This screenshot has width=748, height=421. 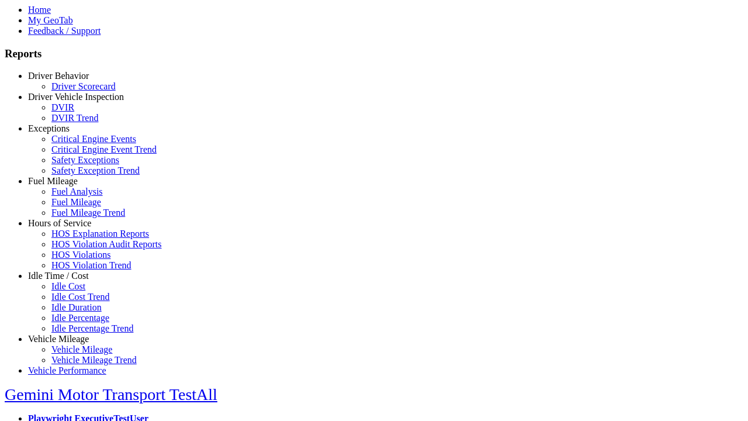 I want to click on a: Driver Behavior, so click(x=58, y=75).